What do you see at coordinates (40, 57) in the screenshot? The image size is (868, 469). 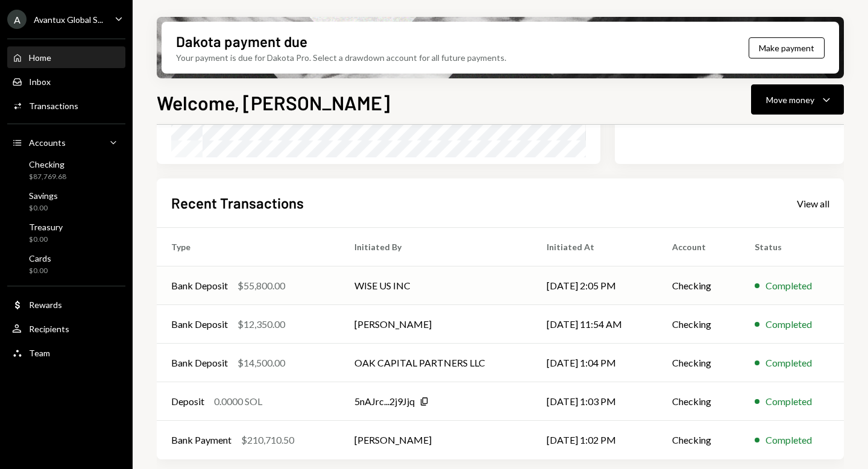 I see `div: Home` at bounding box center [40, 57].